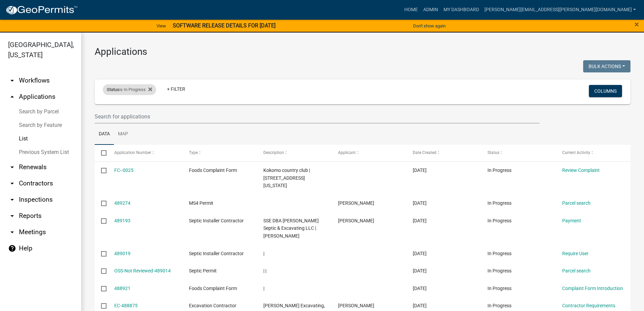 The width and height of the screenshot is (644, 311). Describe the element at coordinates (143, 271) in the screenshot. I see `a: OSS-Not Reviewed-489014` at that location.